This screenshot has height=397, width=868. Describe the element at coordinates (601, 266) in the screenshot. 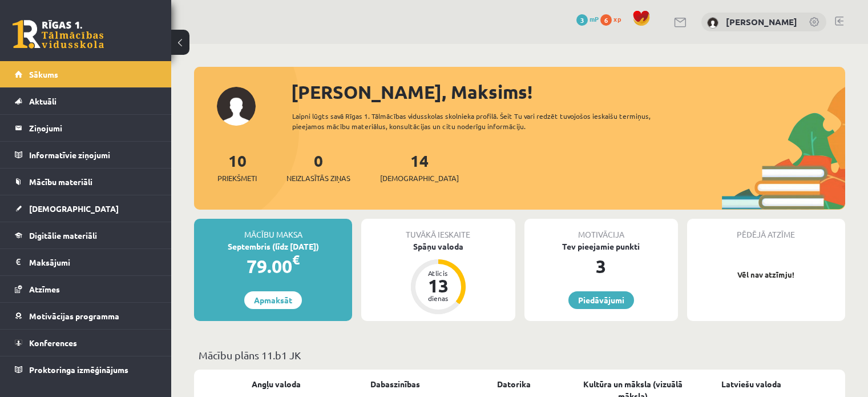

I see `div: 3` at that location.